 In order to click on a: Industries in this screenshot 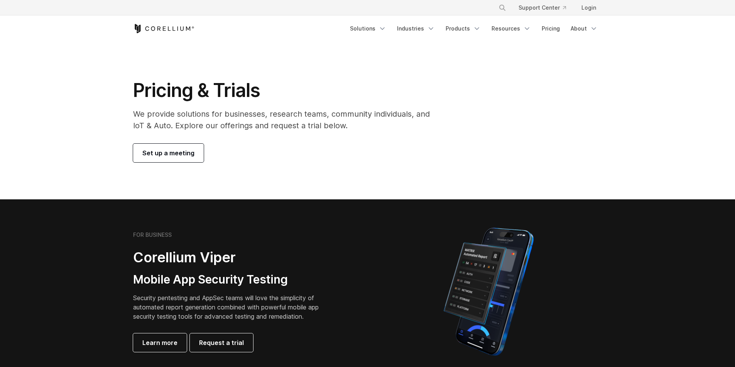, I will do `click(416, 29)`.